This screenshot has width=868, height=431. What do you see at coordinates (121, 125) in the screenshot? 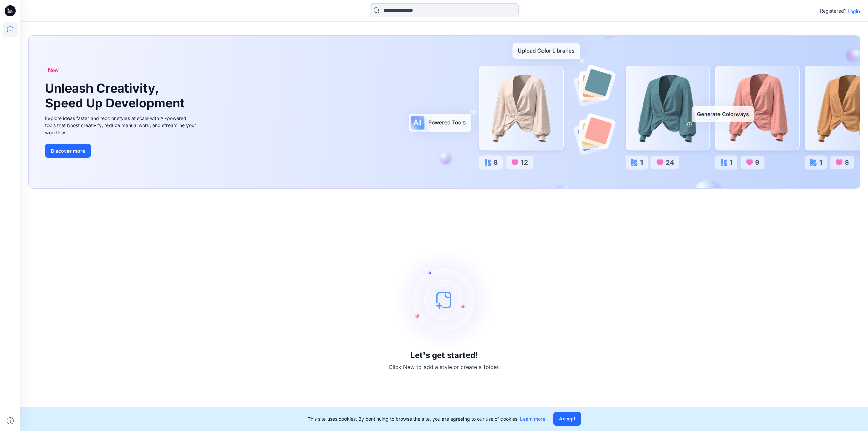
I see `div: Explore ideas faster and recolor styles at scale with AI-powered tools that boost creativity, red...` at bounding box center [121, 125].